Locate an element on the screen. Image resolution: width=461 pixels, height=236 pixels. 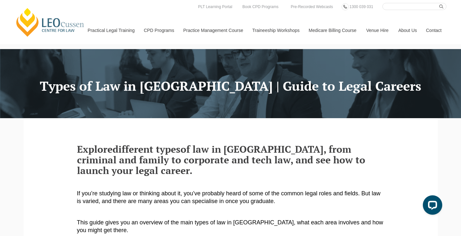
span: different types is located at coordinates (146, 149).